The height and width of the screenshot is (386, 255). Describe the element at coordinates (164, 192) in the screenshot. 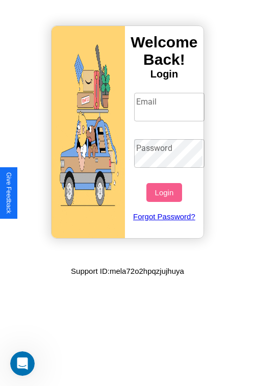

I see `button: Login` at that location.